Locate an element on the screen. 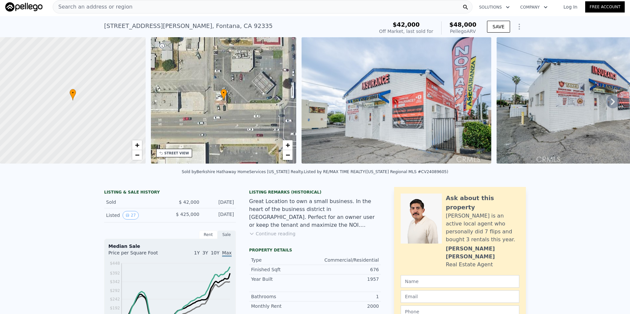 The width and height of the screenshot is (630, 314). div: Rent is located at coordinates (208, 235).